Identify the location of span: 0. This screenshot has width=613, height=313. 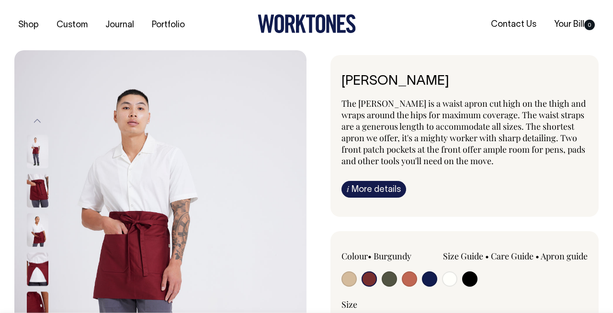
(590, 25).